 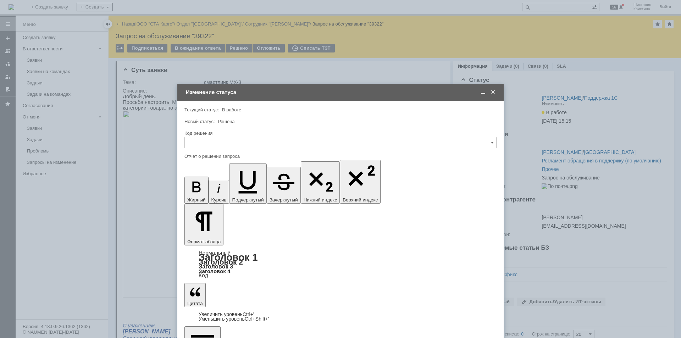 What do you see at coordinates (284, 185) in the screenshot?
I see `button: Зачеркнутый` at bounding box center [284, 185].